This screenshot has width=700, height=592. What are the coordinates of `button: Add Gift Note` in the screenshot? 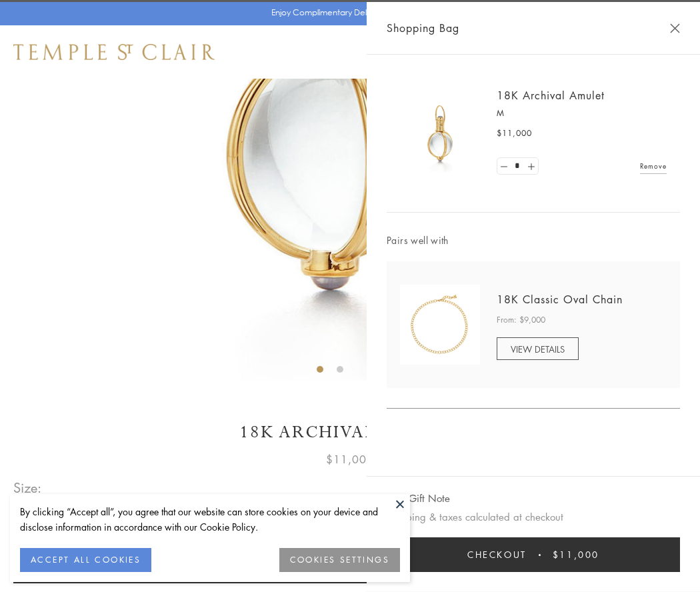 It's located at (418, 498).